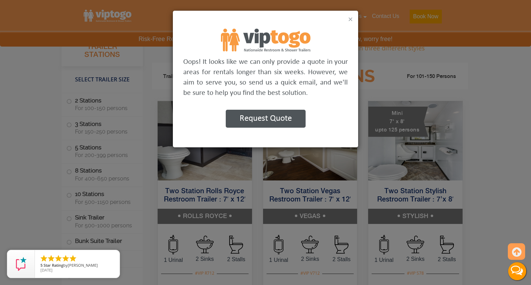 This screenshot has height=285, width=531. What do you see at coordinates (77, 266) in the screenshot?
I see `span: by` at bounding box center [77, 266].